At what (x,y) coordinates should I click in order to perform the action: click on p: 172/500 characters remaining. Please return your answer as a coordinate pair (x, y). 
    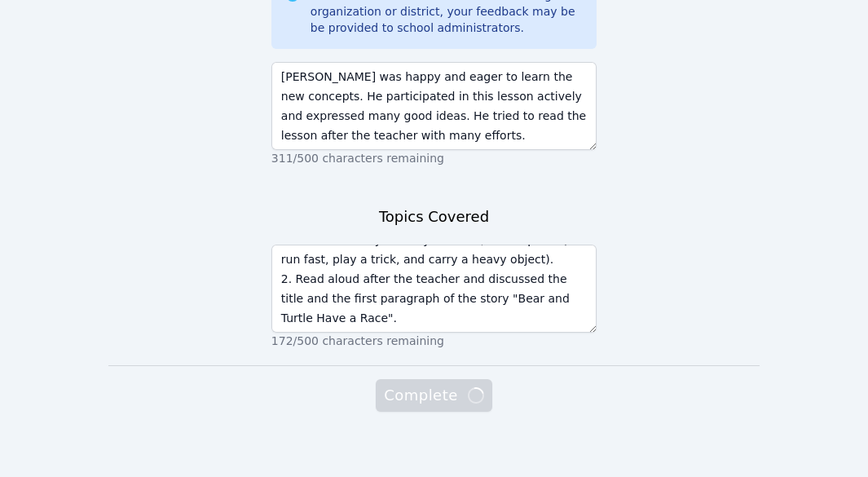
    Looking at the image, I should click on (434, 340).